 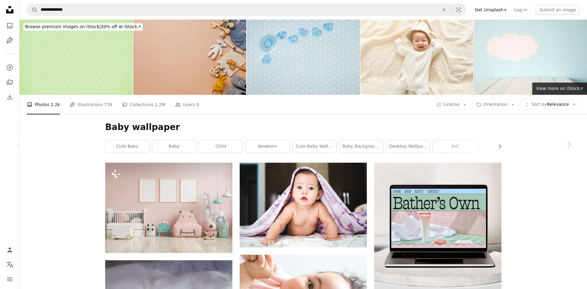 What do you see at coordinates (83, 27) in the screenshot?
I see `a: Browse premium images on iStock|20% off at iStock↗` at bounding box center [83, 27].